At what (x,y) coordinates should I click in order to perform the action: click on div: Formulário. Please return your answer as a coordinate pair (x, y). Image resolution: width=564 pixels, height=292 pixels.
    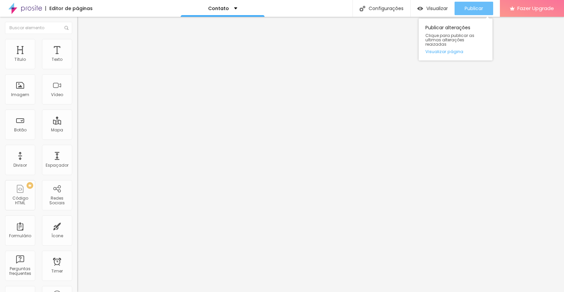
    Looking at the image, I should click on (20, 236).